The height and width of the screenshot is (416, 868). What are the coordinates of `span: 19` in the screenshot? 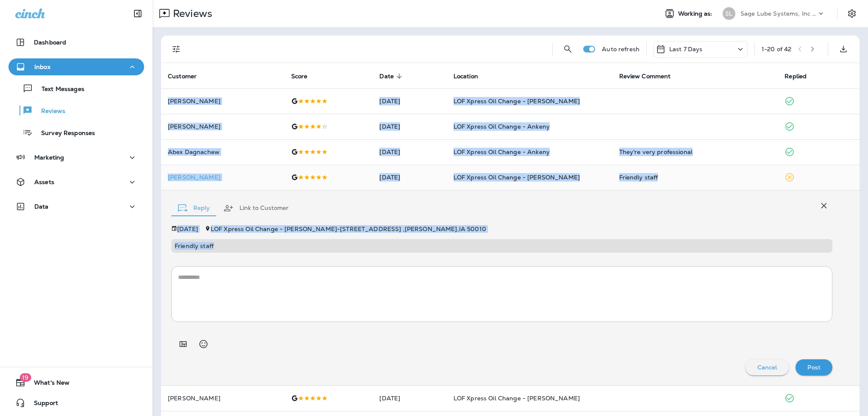 It's located at (25, 377).